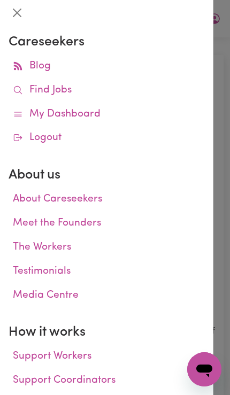  I want to click on a: The Workers, so click(106, 247).